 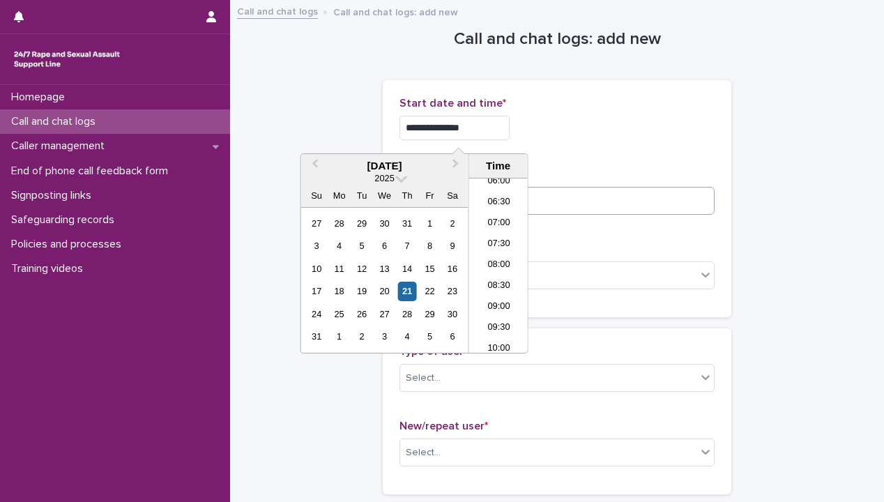 What do you see at coordinates (499, 307) in the screenshot?
I see `li: 09:00` at bounding box center [499, 307].